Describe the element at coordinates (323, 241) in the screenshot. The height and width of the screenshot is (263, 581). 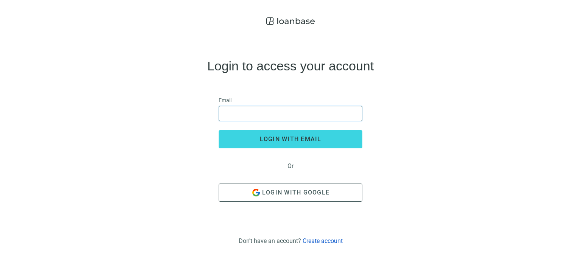
I see `a: Create account` at that location.